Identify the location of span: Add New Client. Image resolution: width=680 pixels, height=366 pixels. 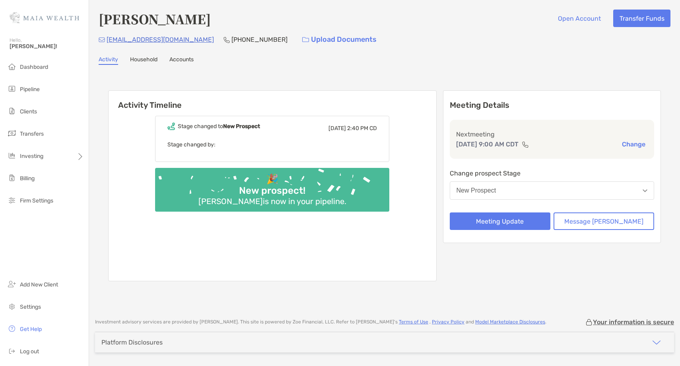
(39, 284).